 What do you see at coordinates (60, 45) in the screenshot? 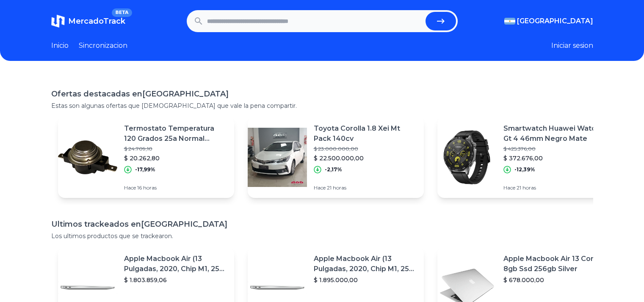
I see `a: Inicio` at bounding box center [60, 45].